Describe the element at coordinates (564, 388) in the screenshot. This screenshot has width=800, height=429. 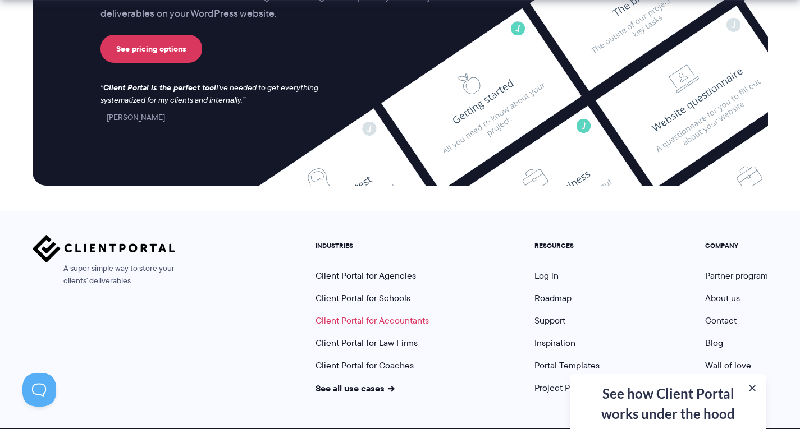
I see `a: Project Pack` at that location.